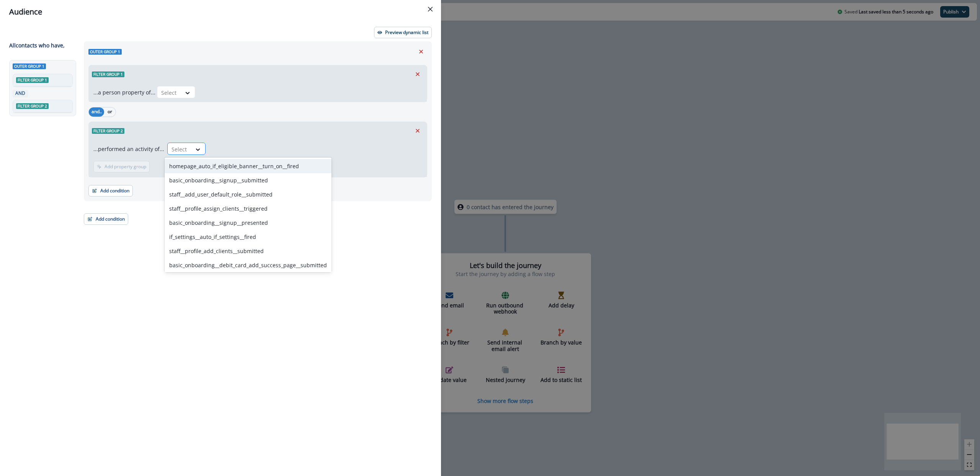 The image size is (980, 476). What do you see at coordinates (248, 223) in the screenshot?
I see `div: basic_onboarding__signup__presented` at bounding box center [248, 223].